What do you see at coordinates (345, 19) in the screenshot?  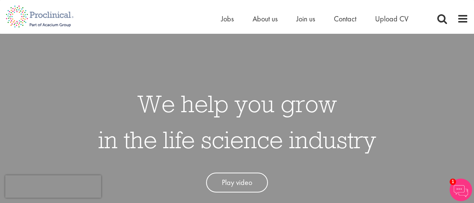 I see `a: Contact` at bounding box center [345, 19].